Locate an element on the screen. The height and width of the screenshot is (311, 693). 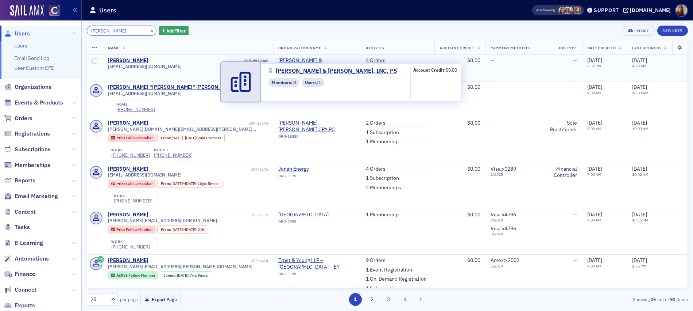
span: From : is located at coordinates (166, 183).